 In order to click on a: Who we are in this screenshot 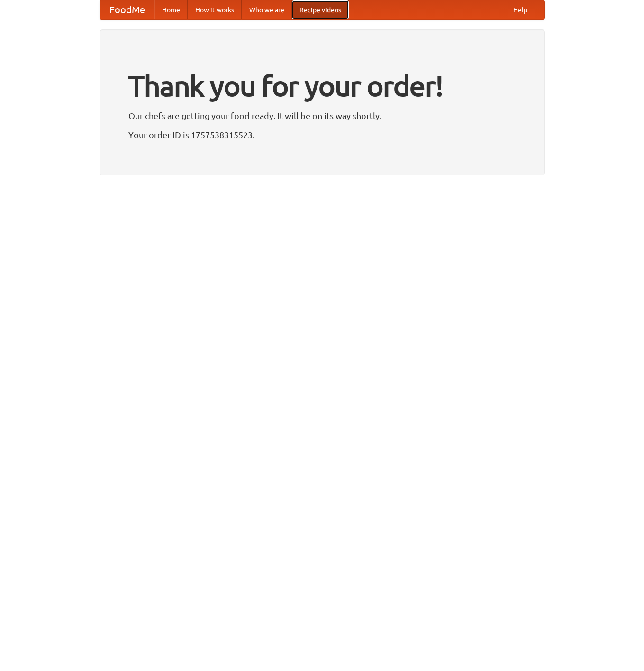, I will do `click(267, 10)`.